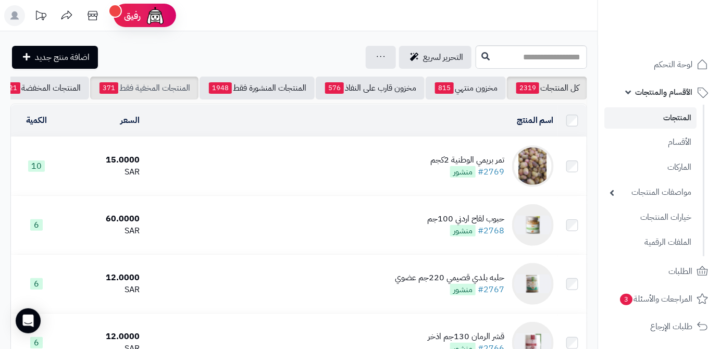 The image size is (720, 349). I want to click on span: 2319, so click(528, 88).